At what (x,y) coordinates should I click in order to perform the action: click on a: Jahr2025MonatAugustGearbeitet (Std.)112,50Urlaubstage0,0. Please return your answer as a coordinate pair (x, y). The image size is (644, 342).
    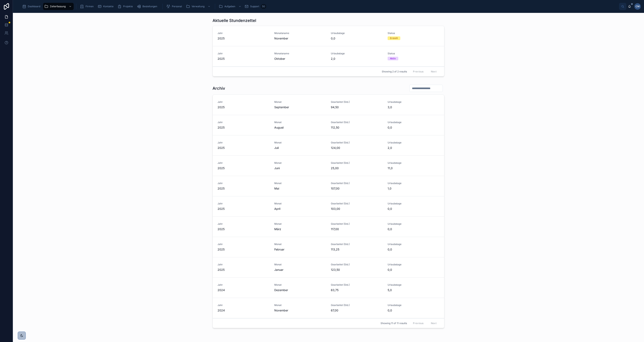
    Looking at the image, I should click on (328, 125).